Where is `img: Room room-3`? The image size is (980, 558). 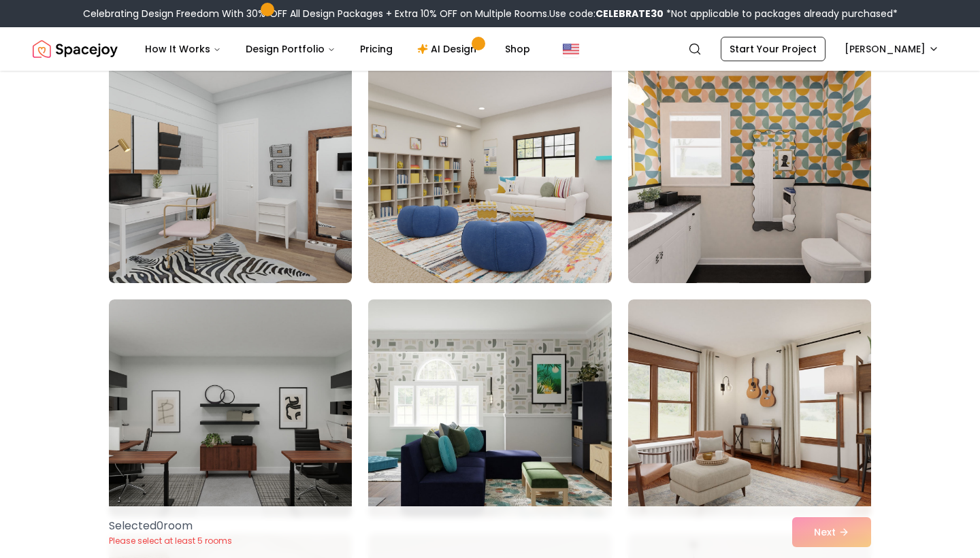 img: Room room-3 is located at coordinates (749, 174).